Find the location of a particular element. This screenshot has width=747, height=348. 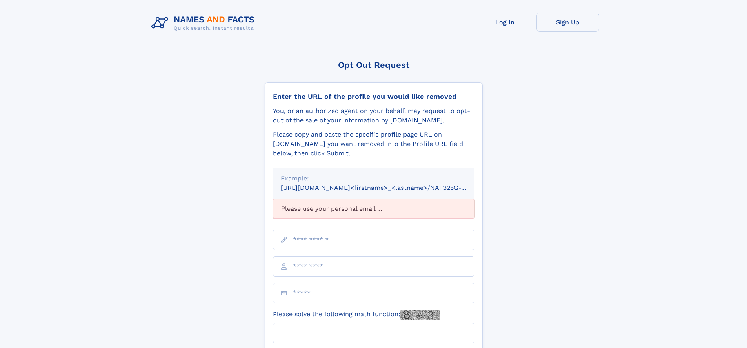

div: Example: is located at coordinates (374, 178).